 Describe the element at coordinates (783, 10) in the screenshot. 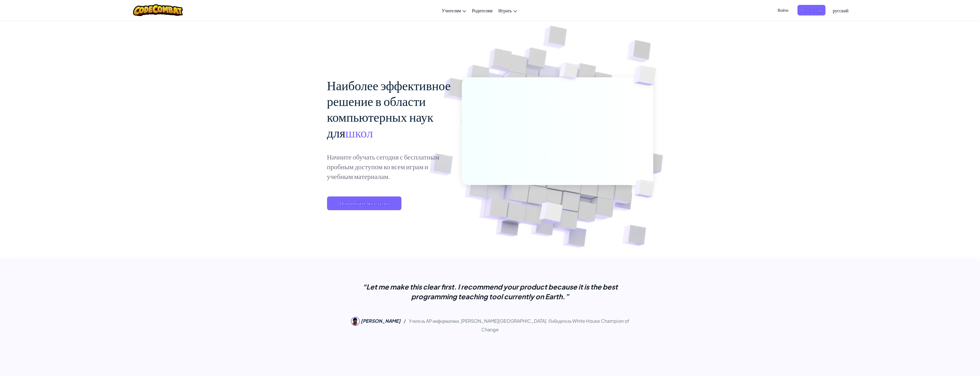

I see `button: Войти` at that location.